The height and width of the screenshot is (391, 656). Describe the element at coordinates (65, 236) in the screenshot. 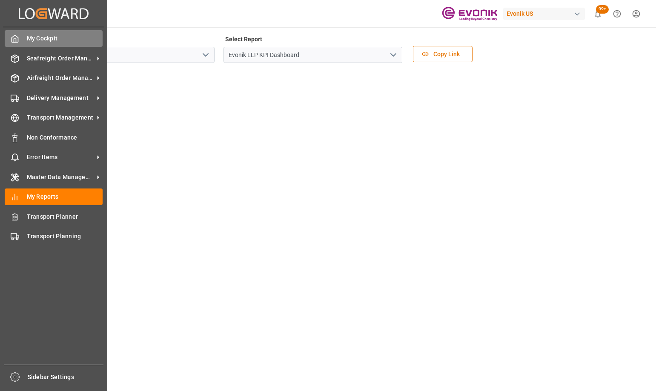

I see `span: Transport Planning` at that location.